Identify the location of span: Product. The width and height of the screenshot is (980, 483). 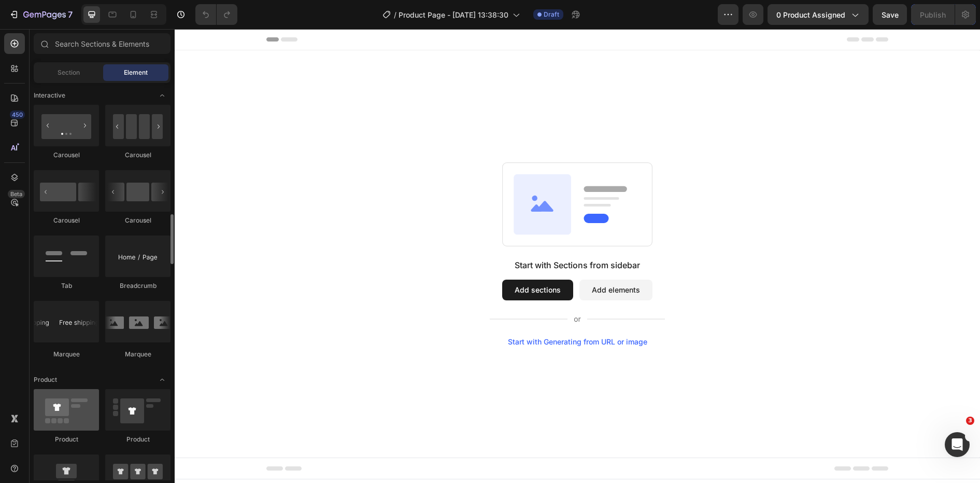
(45, 380).